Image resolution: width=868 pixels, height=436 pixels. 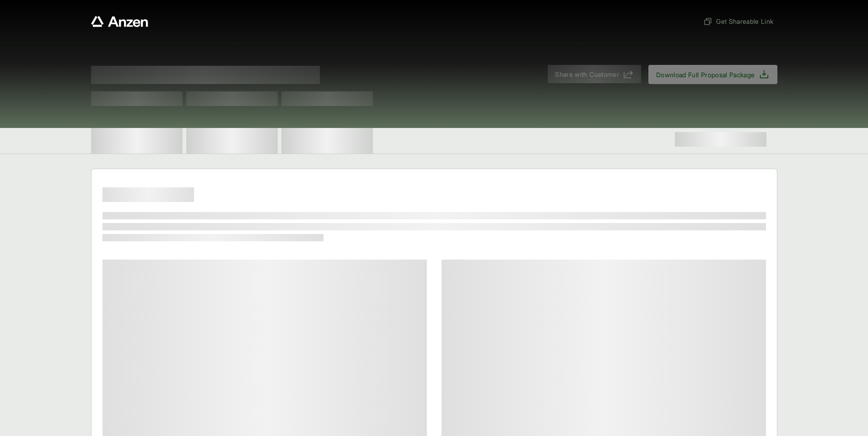 I want to click on span: Get Shareable Link, so click(x=738, y=21).